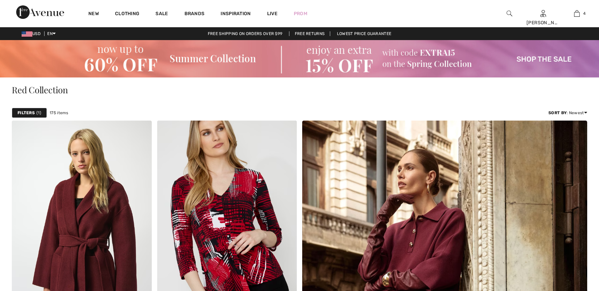 The image size is (599, 291). Describe the element at coordinates (27, 34) in the screenshot. I see `img: US Dollar` at that location.